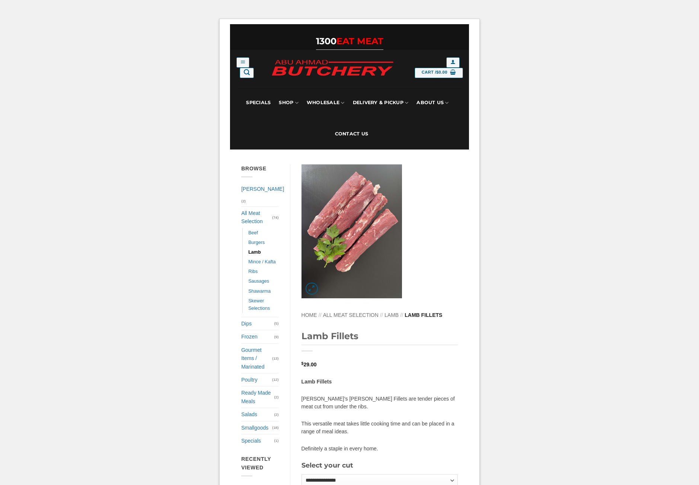 Image resolution: width=699 pixels, height=485 pixels. I want to click on bdi: 0.00, so click(442, 72).